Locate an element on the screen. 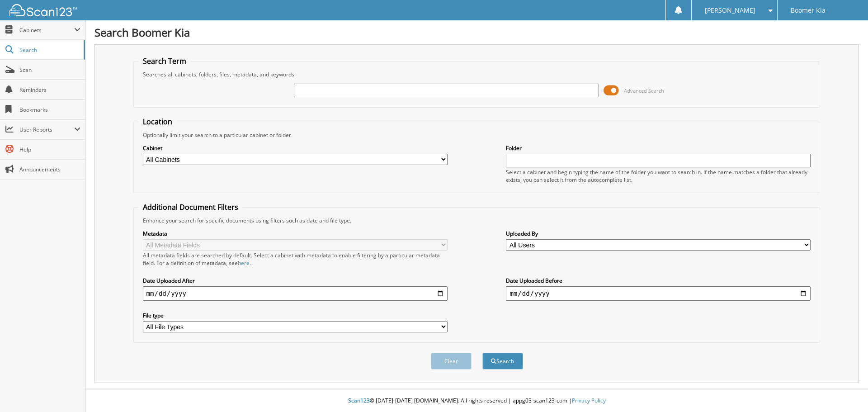 This screenshot has width=868, height=412. span: Scan is located at coordinates (50, 70).